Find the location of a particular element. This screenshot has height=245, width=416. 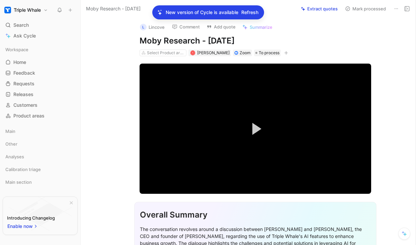

div: Introducing Changelog is located at coordinates (31, 218).